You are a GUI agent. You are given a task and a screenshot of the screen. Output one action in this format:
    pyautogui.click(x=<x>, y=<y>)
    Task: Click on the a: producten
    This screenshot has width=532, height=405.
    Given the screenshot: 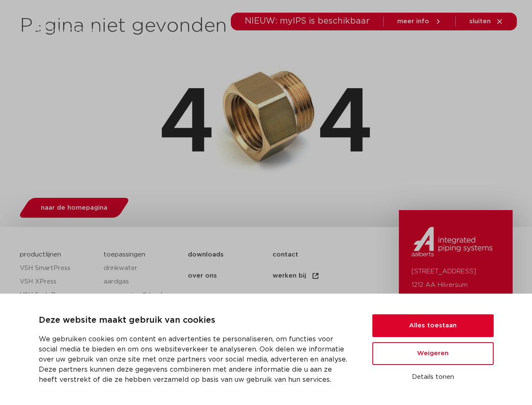 What is the action you would take?
    pyautogui.click(x=169, y=47)
    